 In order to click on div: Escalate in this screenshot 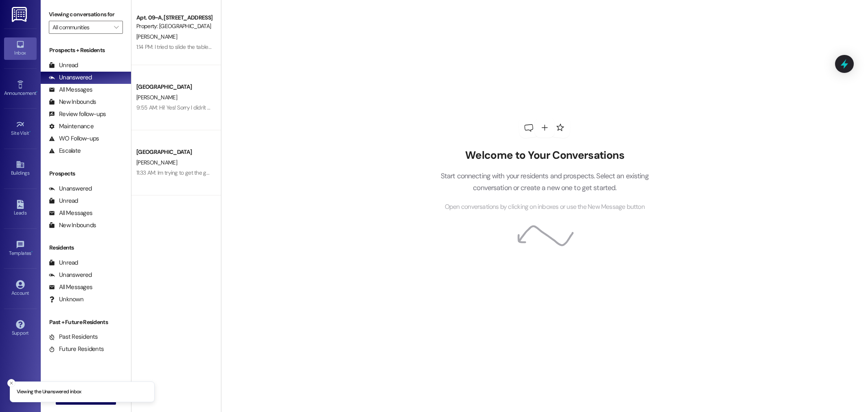, I will do `click(64, 151)`.